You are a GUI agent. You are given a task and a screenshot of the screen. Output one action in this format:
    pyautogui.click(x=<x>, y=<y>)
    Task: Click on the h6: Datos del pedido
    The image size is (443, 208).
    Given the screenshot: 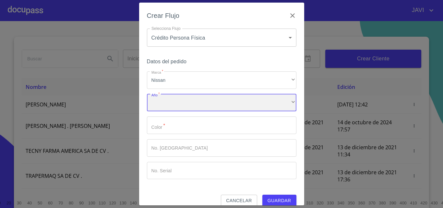 What is the action you would take?
    pyautogui.click(x=221, y=62)
    